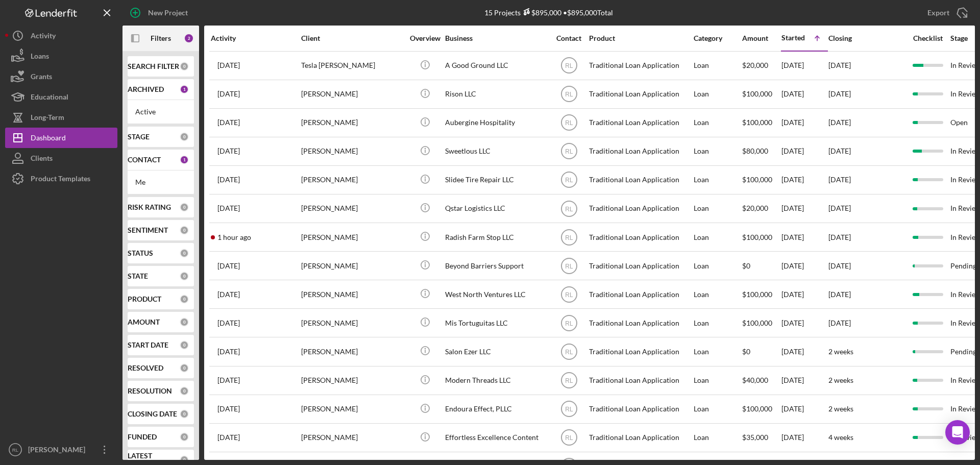 This screenshot has height=465, width=980. Describe the element at coordinates (62, 97) in the screenshot. I see `a: Educational` at that location.